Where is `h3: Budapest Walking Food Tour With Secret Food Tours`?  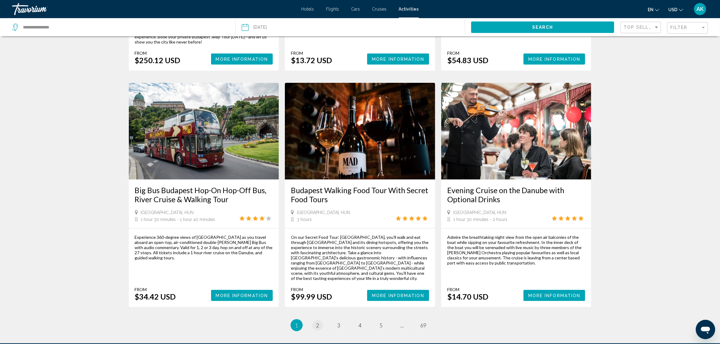 h3: Budapest Walking Food Tour With Secret Food Tours is located at coordinates (360, 195).